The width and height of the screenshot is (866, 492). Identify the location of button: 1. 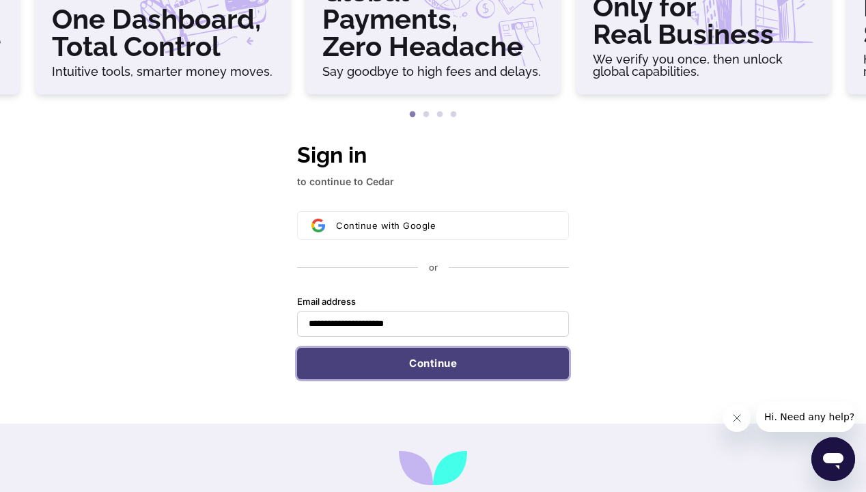
(413, 115).